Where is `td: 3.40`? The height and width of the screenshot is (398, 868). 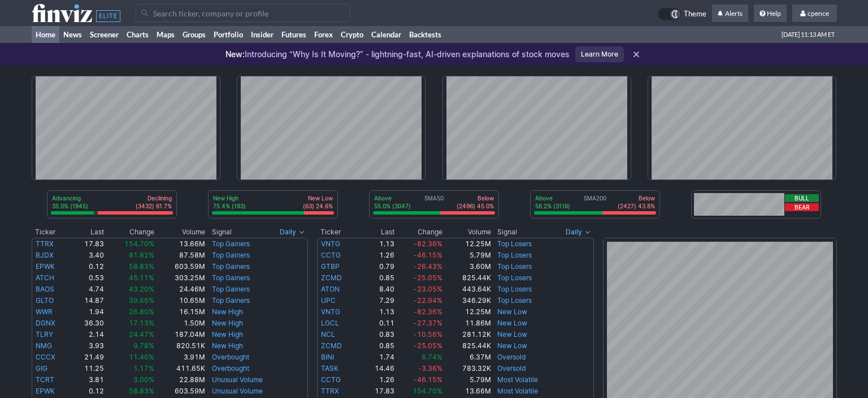
td: 3.40 is located at coordinates (88, 255).